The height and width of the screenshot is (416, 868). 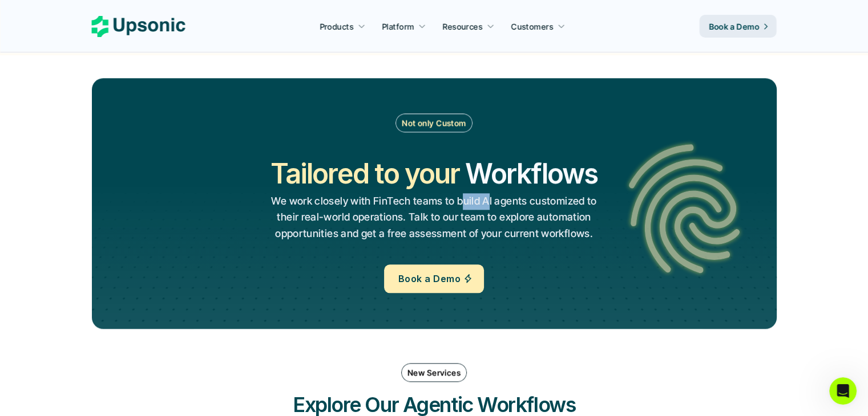 What do you see at coordinates (434, 123) in the screenshot?
I see `p: Not only Custom` at bounding box center [434, 123].